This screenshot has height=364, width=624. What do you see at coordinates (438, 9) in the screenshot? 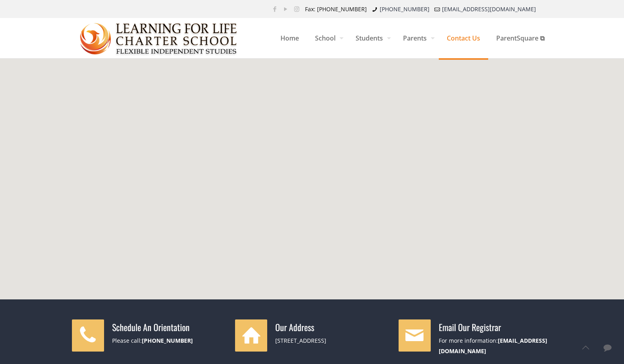
I see `i: mail` at bounding box center [438, 9].